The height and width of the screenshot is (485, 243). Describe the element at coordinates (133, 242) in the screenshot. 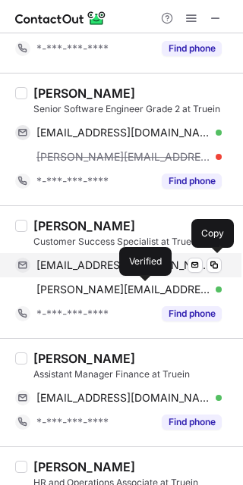

I see `div: Customer Success Specialist at Truein` at that location.